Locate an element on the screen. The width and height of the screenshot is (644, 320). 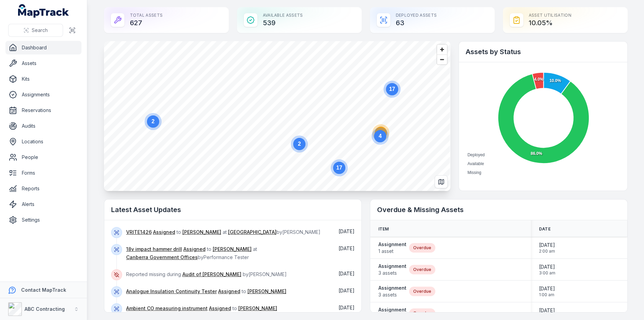
span: Deployed is located at coordinates (476, 155).